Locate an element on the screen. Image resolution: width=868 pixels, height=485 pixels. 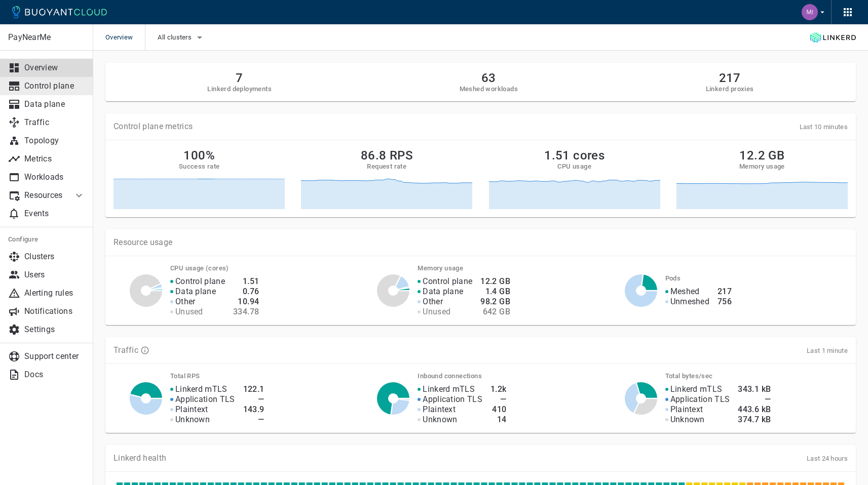
h4: 410 is located at coordinates (499, 410).